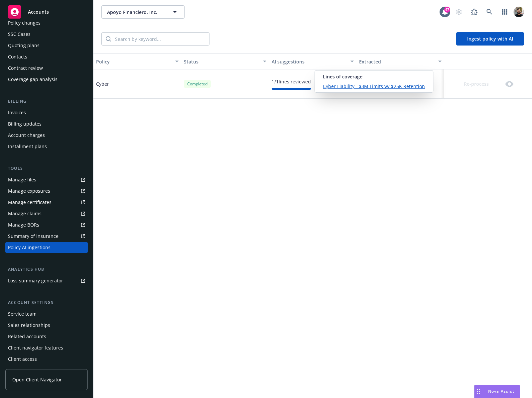  I want to click on span: Nova Assist, so click(501, 391).